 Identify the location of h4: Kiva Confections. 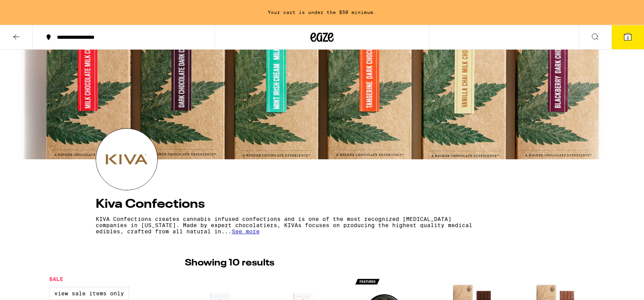
(322, 205).